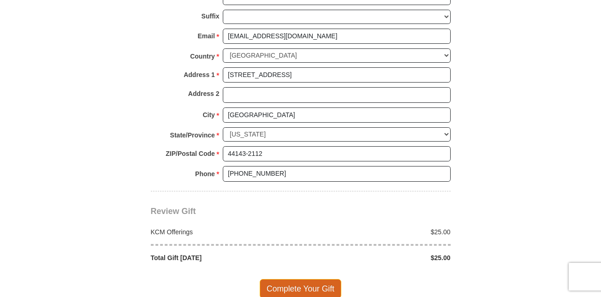 Image resolution: width=601 pixels, height=297 pixels. What do you see at coordinates (206, 36) in the screenshot?
I see `strong: Email` at bounding box center [206, 36].